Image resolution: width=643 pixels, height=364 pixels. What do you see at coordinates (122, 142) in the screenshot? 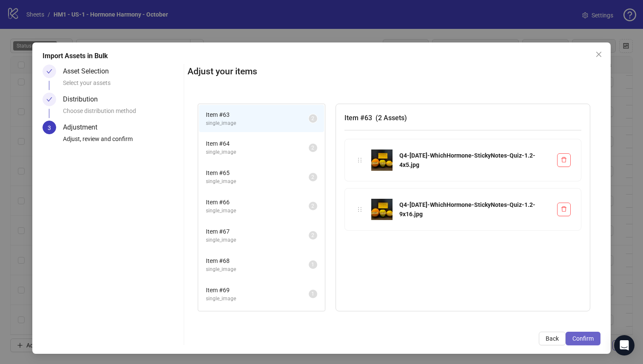
I see `div: Adjust, review and confirm` at bounding box center [122, 142].